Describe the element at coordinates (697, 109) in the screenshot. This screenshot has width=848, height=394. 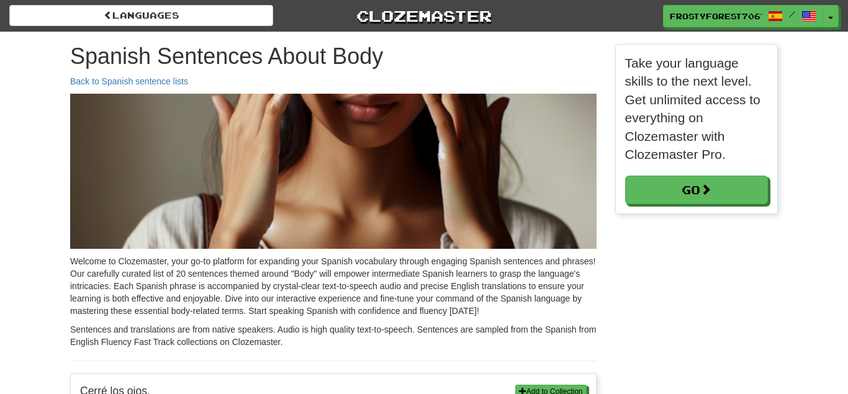
I see `p: Take your language skills to the next level. Get unlimited access to everything on Clozemaster wi...` at that location.